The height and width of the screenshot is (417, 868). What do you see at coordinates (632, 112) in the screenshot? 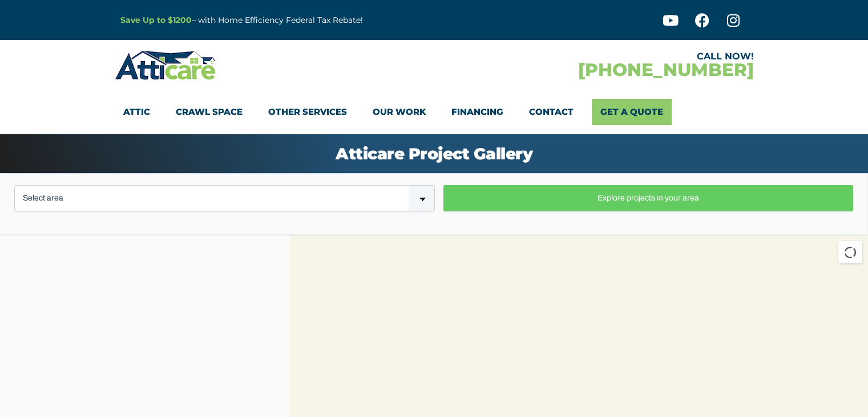
I see `a: Get A Quote` at bounding box center [632, 112].